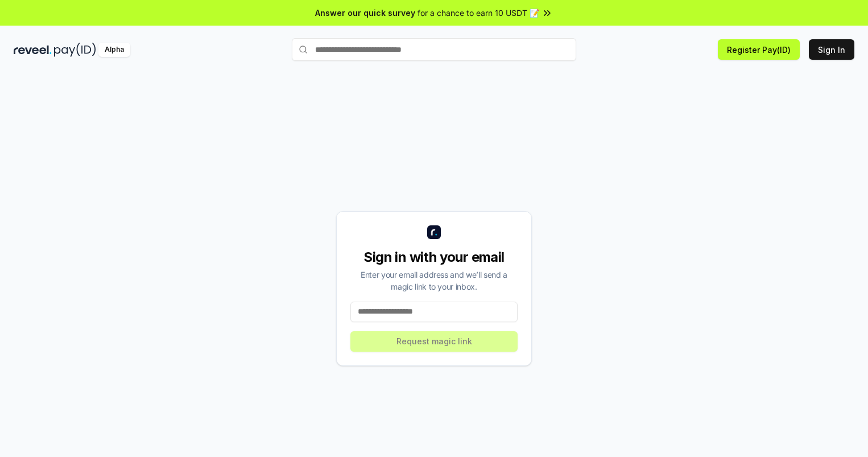  I want to click on div: Sign in with your email, so click(434, 257).